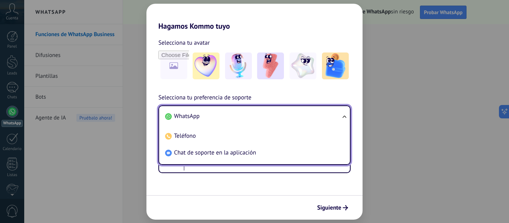 The height and width of the screenshot is (223, 509). Describe the element at coordinates (185, 136) in the screenshot. I see `span: Teléfono` at that location.